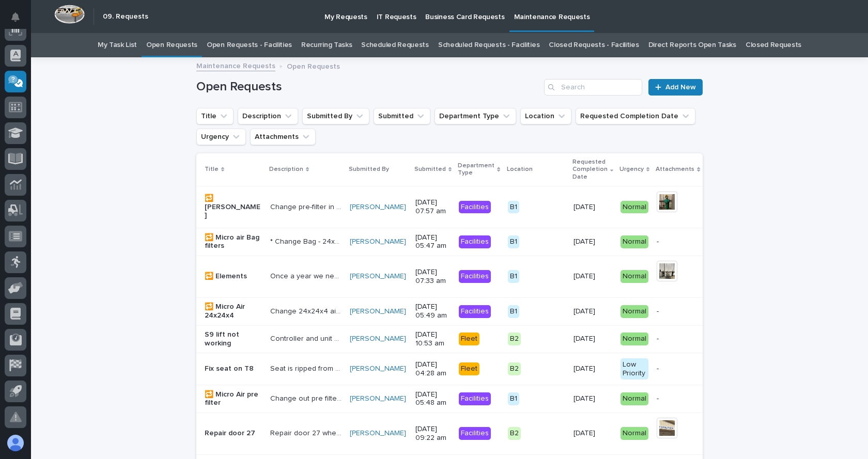  I want to click on img: Workspace Logo, so click(69, 14).